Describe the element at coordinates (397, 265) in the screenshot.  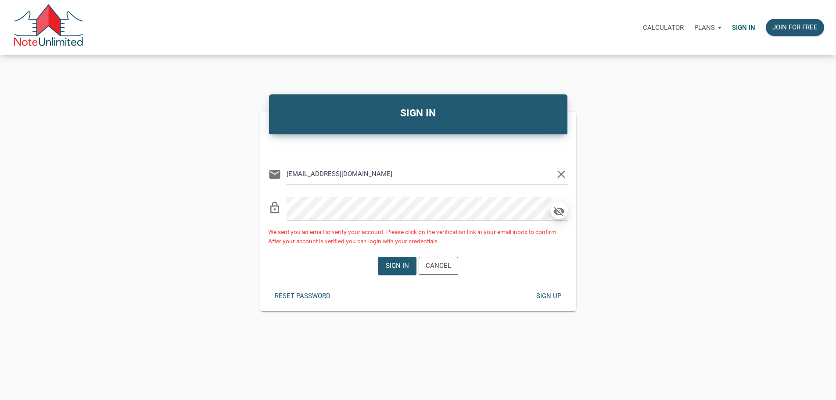
I see `div: Sign in` at that location.